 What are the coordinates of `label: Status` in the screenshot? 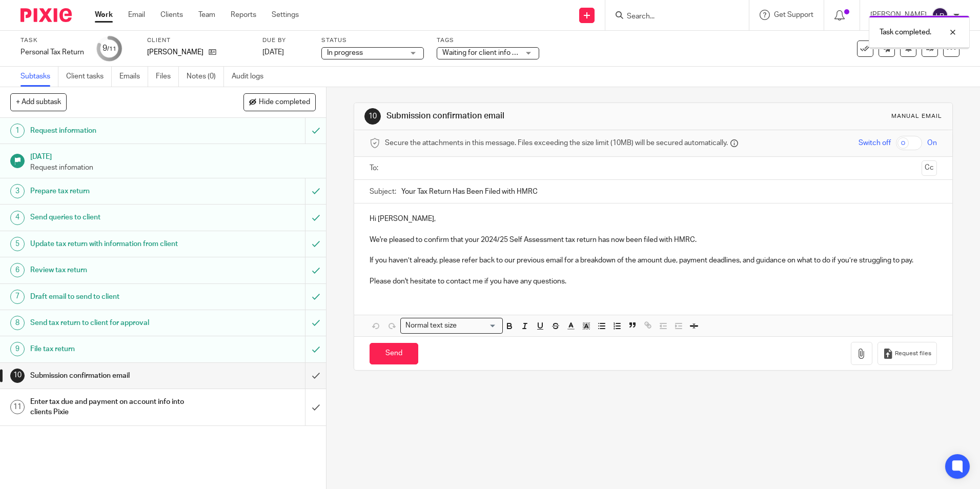 It's located at (373, 41).